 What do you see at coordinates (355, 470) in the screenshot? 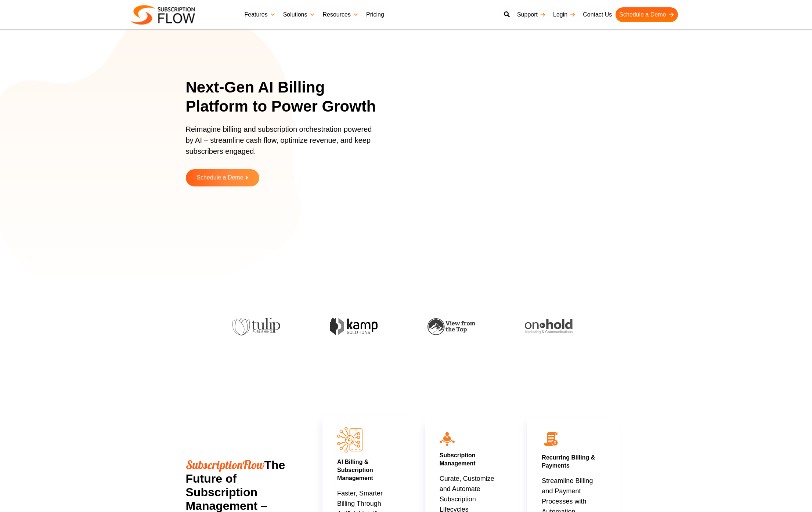
I see `a: AI Billing & Subscription Management` at bounding box center [355, 470].